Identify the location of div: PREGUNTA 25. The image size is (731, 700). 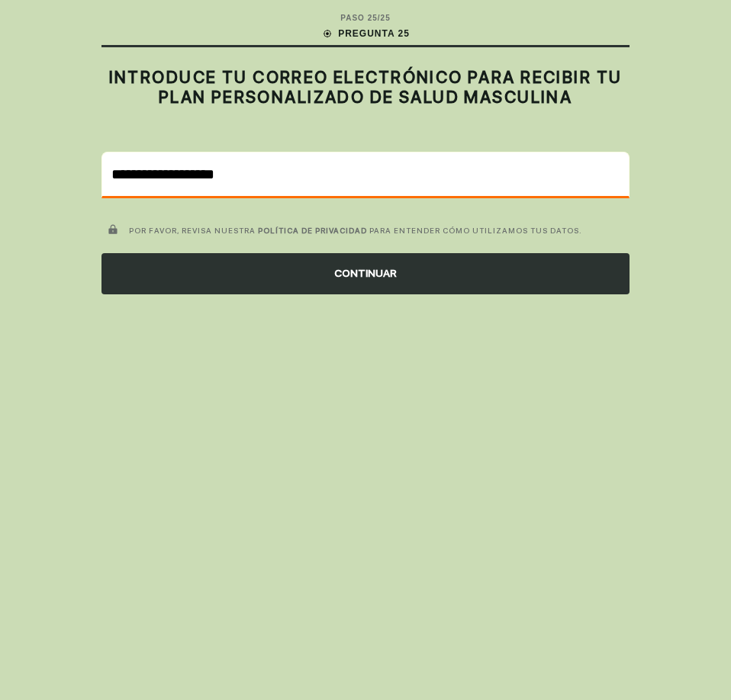
(366, 33).